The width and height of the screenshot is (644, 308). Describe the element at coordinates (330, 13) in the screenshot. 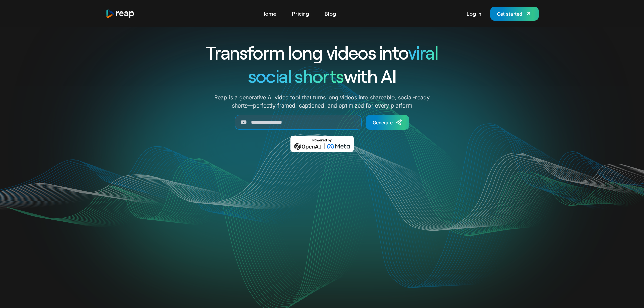

I see `a: Blog` at that location.